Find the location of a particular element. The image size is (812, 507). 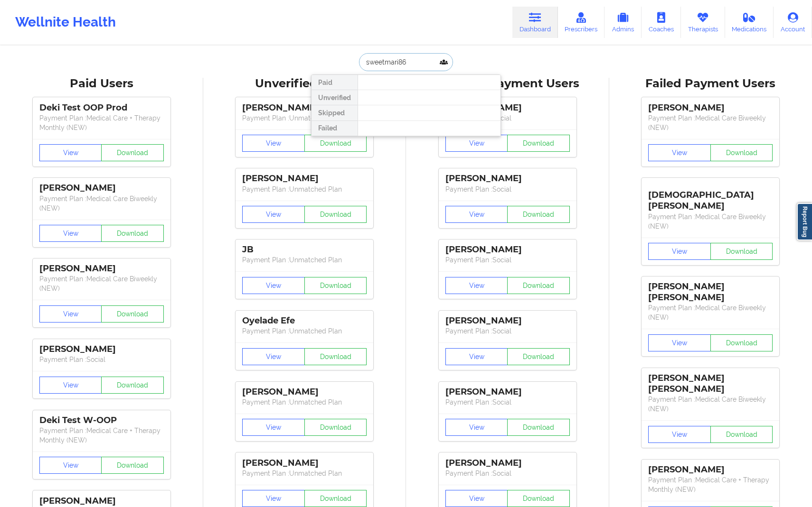

div: Deki Test OOP Prod is located at coordinates (102, 108).